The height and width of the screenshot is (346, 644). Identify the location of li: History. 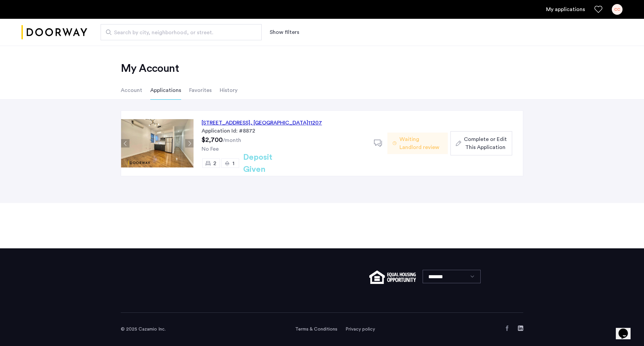
(228, 90).